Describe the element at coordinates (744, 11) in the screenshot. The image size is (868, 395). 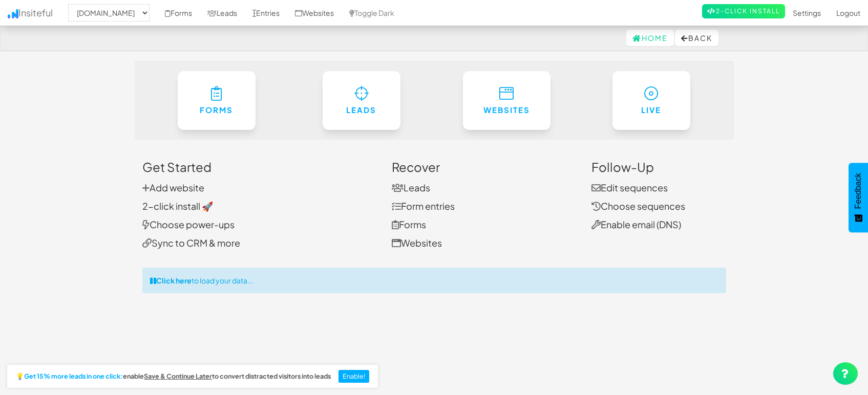
I see `a: 2-Click Install` at that location.